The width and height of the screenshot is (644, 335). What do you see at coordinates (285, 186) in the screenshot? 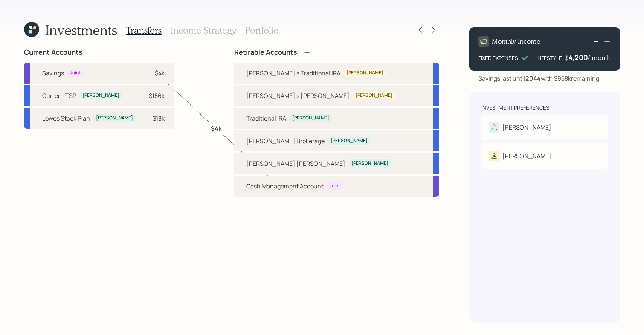
I see `div: Cash Management Account` at bounding box center [285, 186].